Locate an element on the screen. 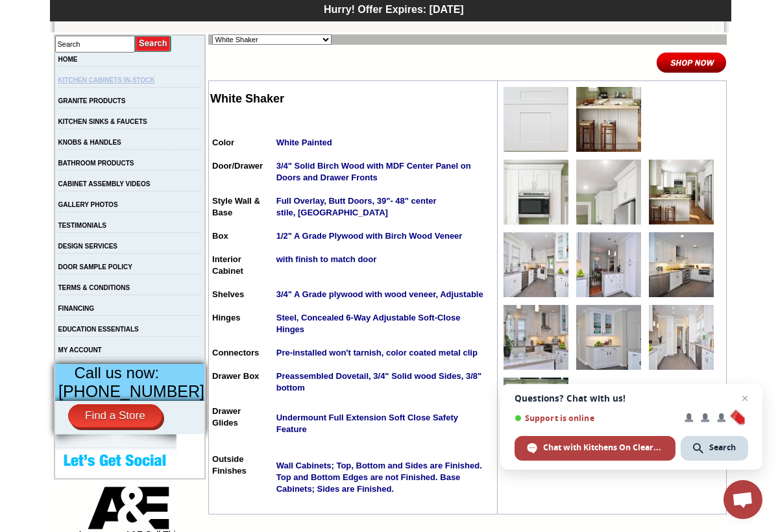 This screenshot has width=778, height=532. strong: White Painted is located at coordinates (305, 142).